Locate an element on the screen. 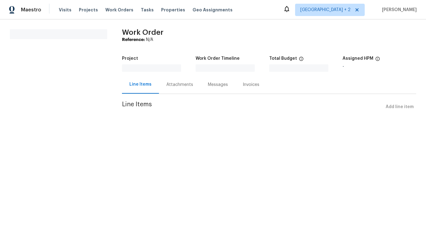 The width and height of the screenshot is (426, 235). span: Maestro is located at coordinates (31, 10).